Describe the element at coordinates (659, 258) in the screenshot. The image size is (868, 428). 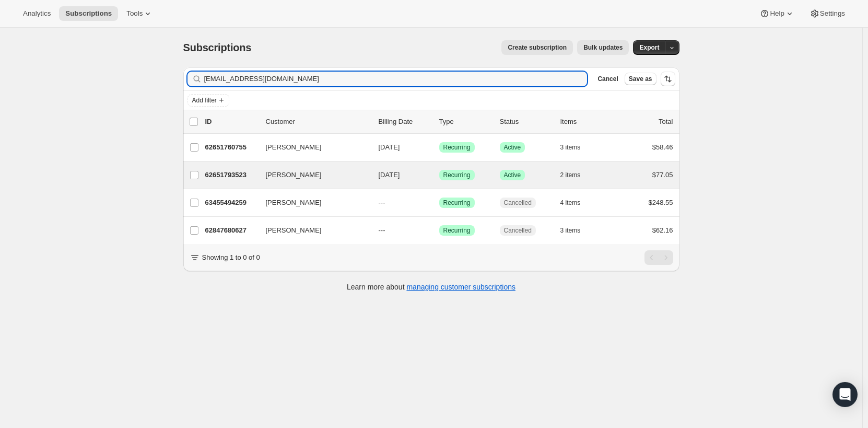
I see `nav: Pagination` at that location.